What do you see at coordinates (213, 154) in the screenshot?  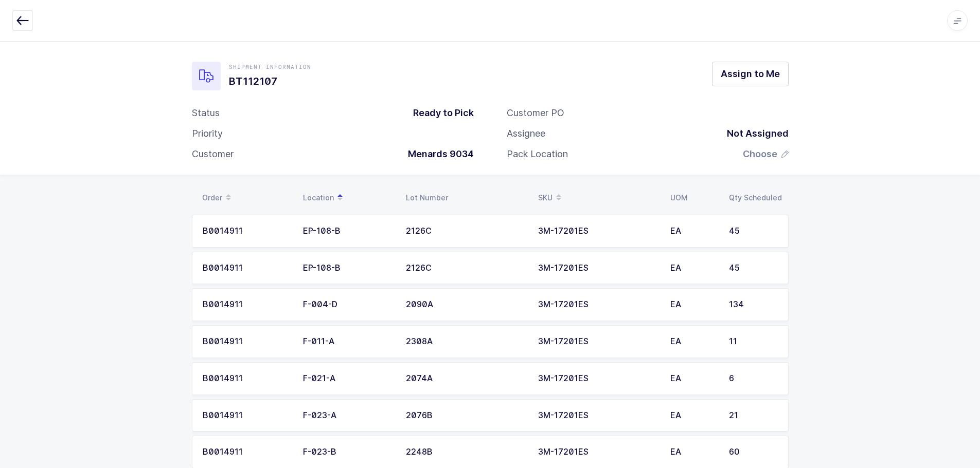 I see `div: Customer` at bounding box center [213, 154].